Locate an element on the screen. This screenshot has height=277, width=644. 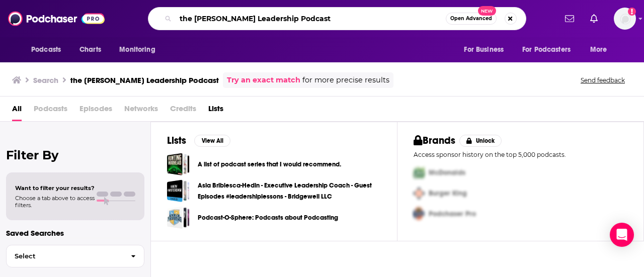
img: User Profile is located at coordinates (625, 19).